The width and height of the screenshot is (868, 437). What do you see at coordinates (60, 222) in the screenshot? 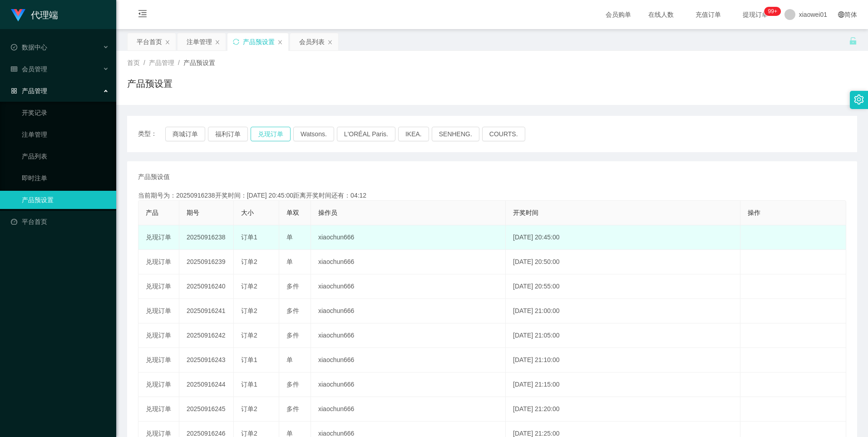
I see `a: 图标: dashboard平台首页` at bounding box center [60, 222].